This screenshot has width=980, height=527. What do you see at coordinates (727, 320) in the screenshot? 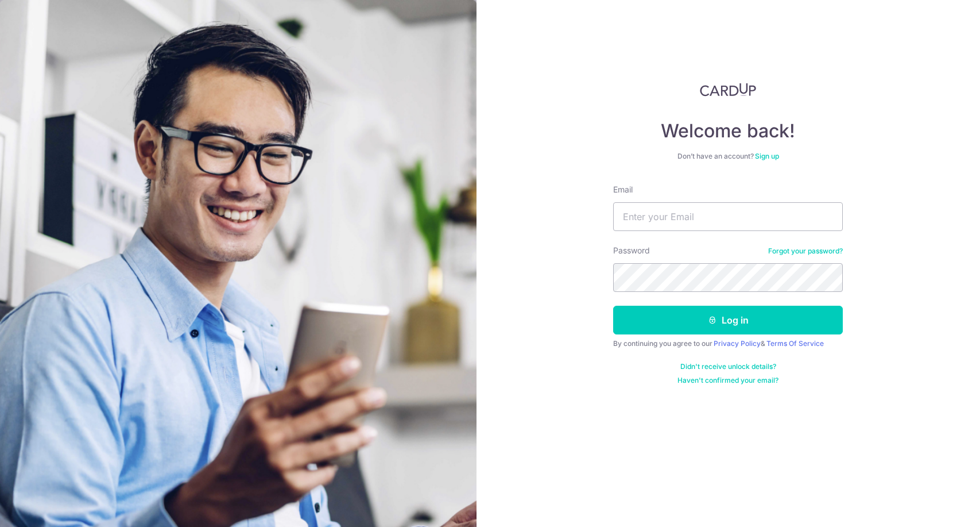
I see `button: Log in` at bounding box center [727, 320].